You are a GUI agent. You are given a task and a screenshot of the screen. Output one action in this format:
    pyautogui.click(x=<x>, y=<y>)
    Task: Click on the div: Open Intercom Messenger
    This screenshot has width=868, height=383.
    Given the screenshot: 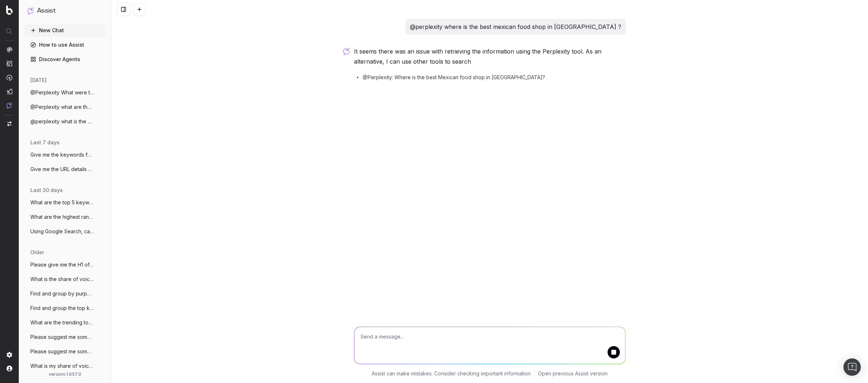 What is the action you would take?
    pyautogui.click(x=852, y=367)
    